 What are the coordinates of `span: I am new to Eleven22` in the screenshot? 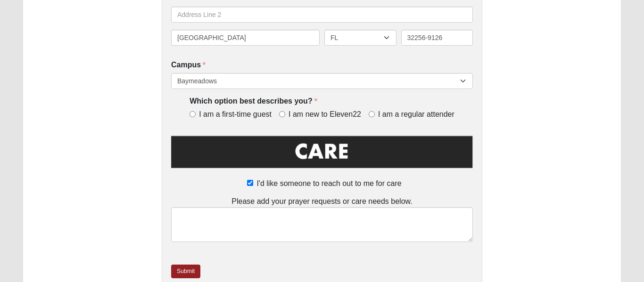 It's located at (325, 115).